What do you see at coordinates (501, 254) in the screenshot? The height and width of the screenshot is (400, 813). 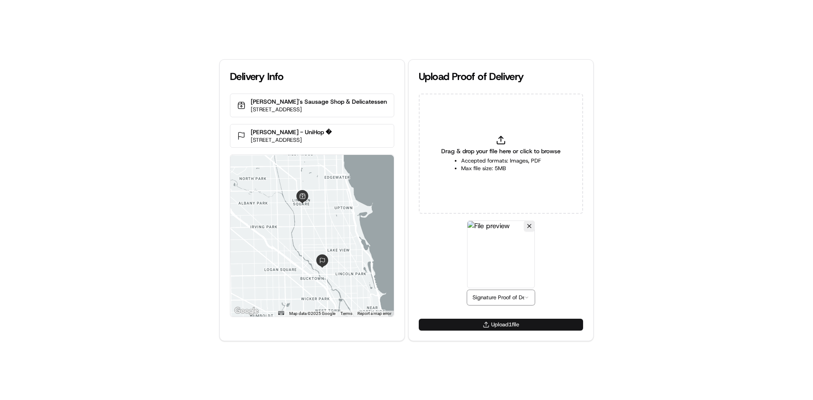 I see `img: File preview` at bounding box center [501, 254].